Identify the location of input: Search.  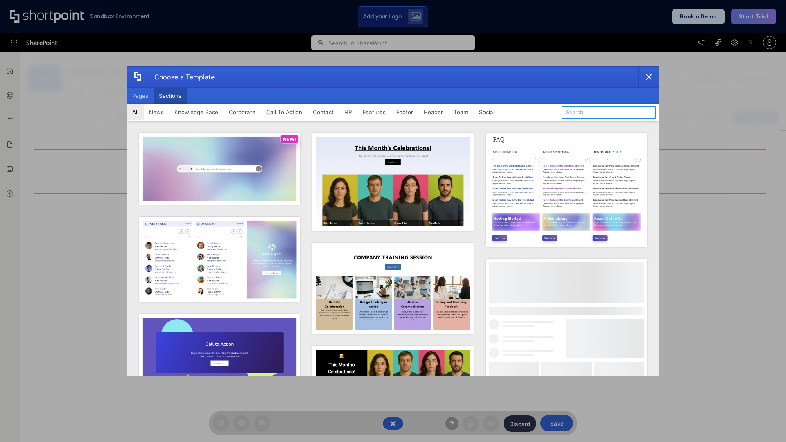
(608, 113).